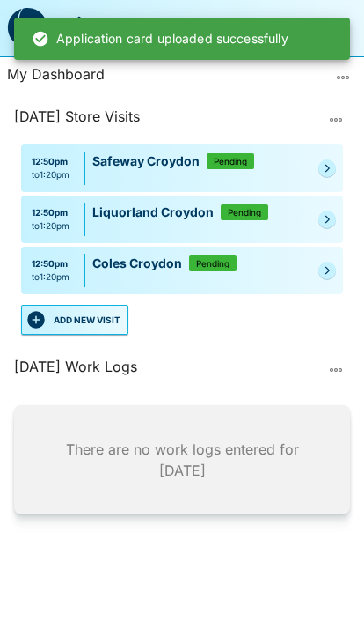 This screenshot has width=364, height=629. Describe the element at coordinates (149, 160) in the screenshot. I see `p: Safeway Croydon` at that location.